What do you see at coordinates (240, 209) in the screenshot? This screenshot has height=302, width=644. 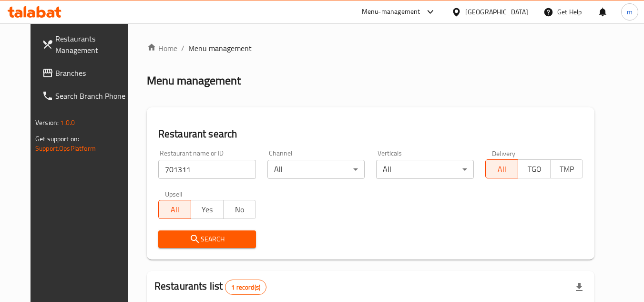 I see `span: No` at bounding box center [240, 209].